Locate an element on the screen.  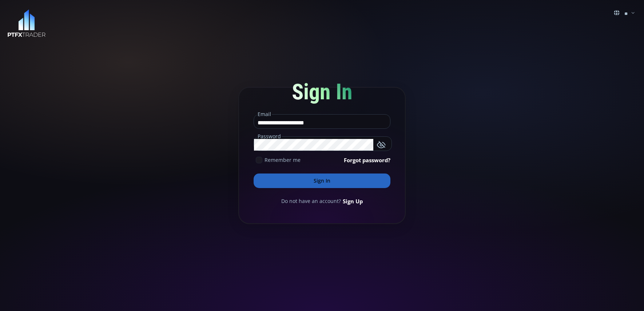
span: Remember me is located at coordinates (282, 160).